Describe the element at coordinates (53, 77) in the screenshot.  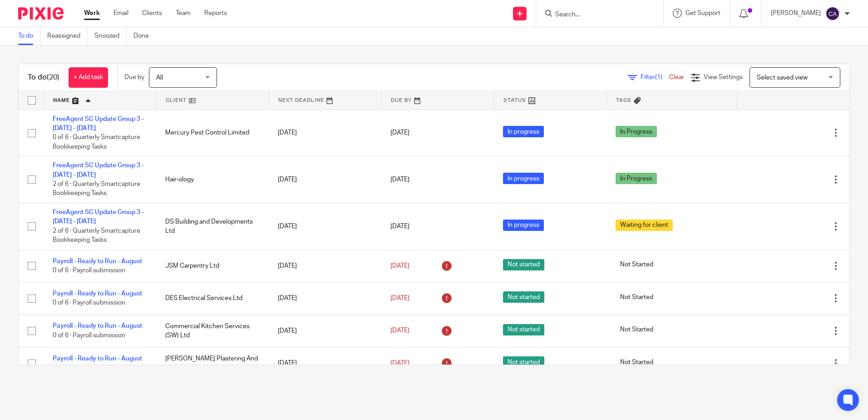
I see `span: (20)` at that location.